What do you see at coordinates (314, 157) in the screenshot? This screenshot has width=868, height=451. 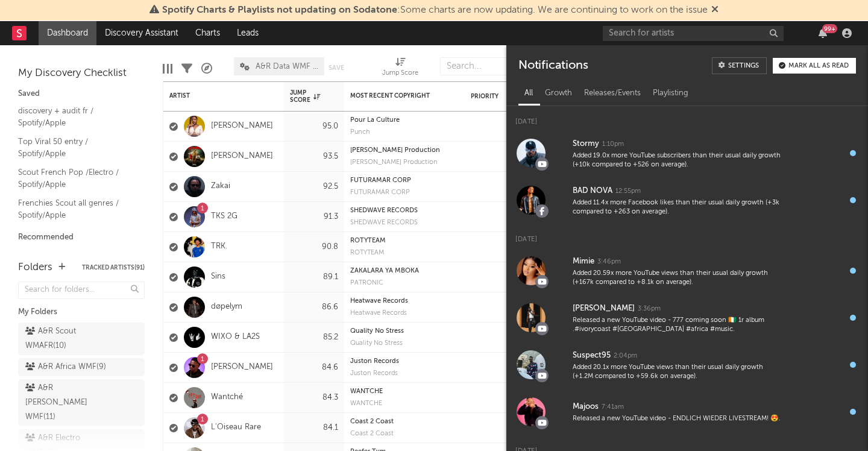 I see `div: 93.5` at bounding box center [314, 157].